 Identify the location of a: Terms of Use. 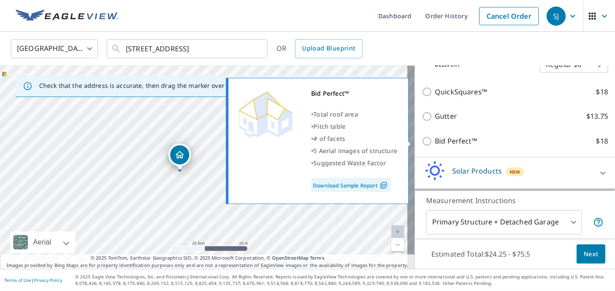
(18, 280).